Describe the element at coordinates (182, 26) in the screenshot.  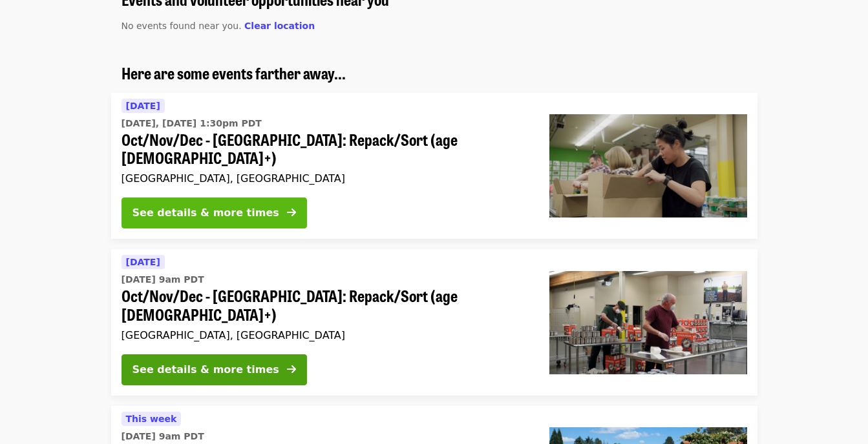
I see `span: No events found near you.` at that location.